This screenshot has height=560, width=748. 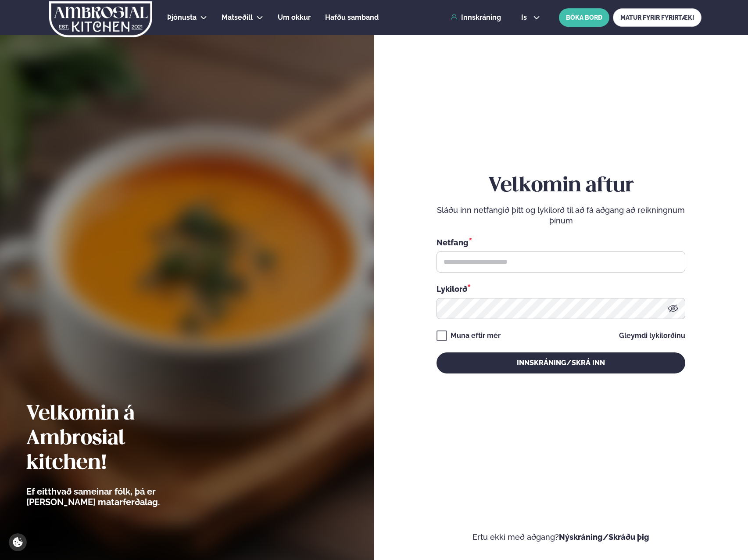 What do you see at coordinates (294, 17) in the screenshot?
I see `span: Um okkur` at bounding box center [294, 17].